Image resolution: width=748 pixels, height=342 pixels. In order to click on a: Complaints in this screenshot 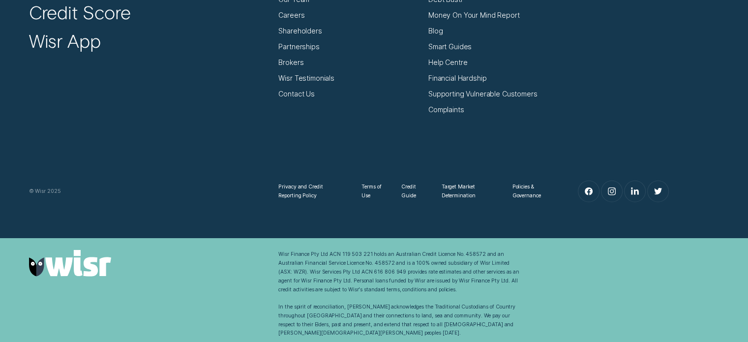, I will do `click(446, 110)`.